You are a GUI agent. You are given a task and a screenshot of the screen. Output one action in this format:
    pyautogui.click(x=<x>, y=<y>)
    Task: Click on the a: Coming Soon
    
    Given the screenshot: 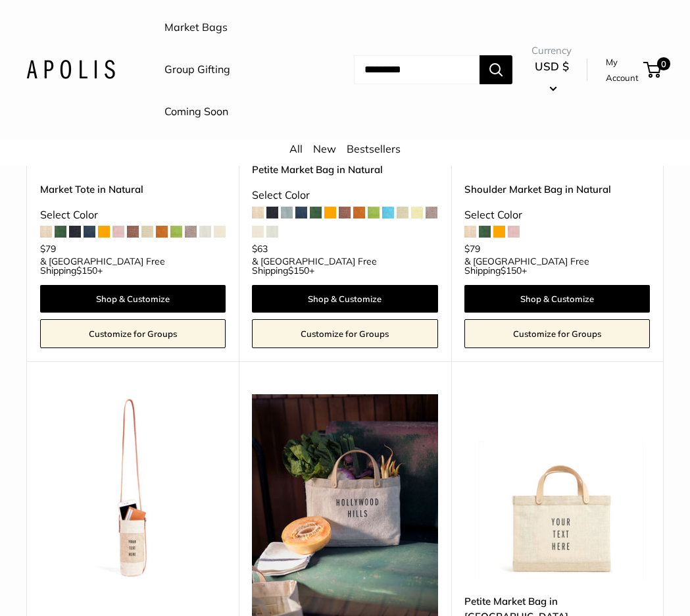 What is the action you would take?
    pyautogui.click(x=196, y=112)
    